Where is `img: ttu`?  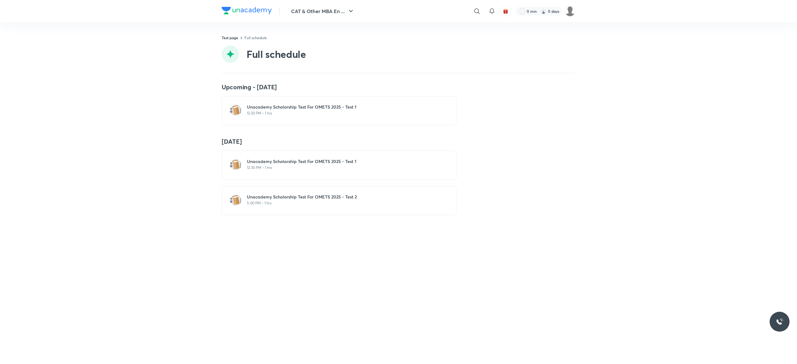
img: ttu is located at coordinates (779, 322).